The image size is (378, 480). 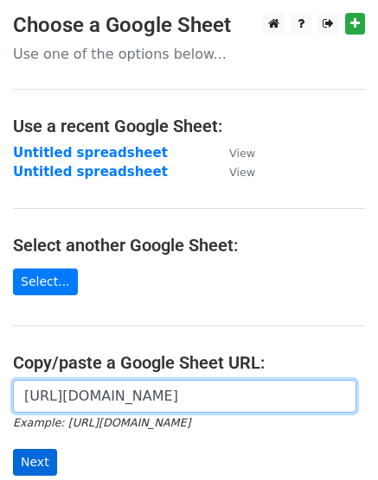 What do you see at coordinates (334, 439) in the screenshot?
I see `div: Chat Widget` at bounding box center [334, 439].